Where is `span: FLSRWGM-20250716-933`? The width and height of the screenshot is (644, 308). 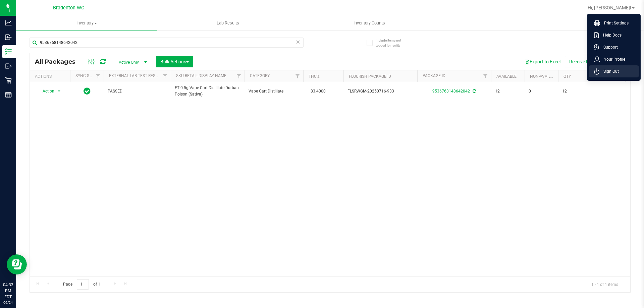
span: FLSRWGM-20250716-933 is located at coordinates (380, 91).